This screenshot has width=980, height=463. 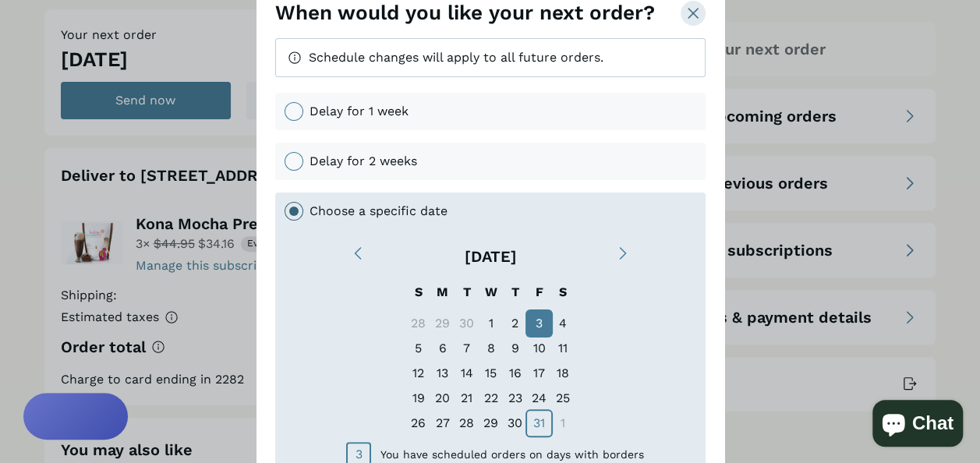 I want to click on div: Sunday, October 12, 2025, so click(x=417, y=373).